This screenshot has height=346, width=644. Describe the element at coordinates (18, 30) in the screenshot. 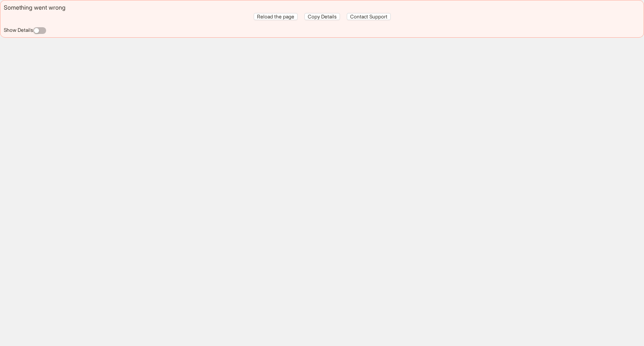

I see `label: Show Details` at that location.